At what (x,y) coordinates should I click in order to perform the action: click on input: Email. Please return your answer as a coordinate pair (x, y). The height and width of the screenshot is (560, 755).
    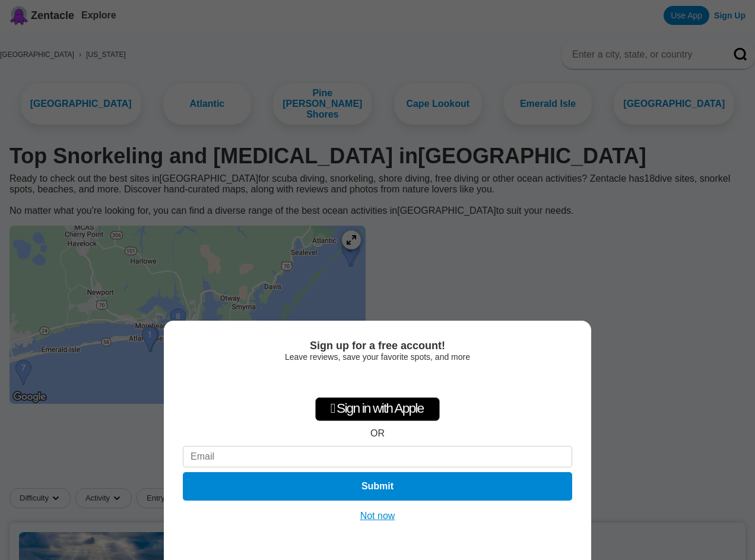
    Looking at the image, I should click on (378, 456).